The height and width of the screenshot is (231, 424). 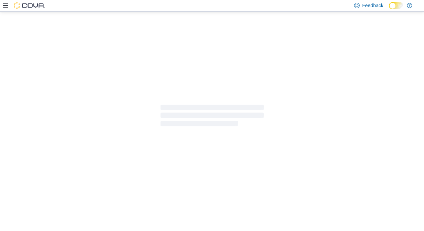 I want to click on span: Feedback, so click(x=373, y=6).